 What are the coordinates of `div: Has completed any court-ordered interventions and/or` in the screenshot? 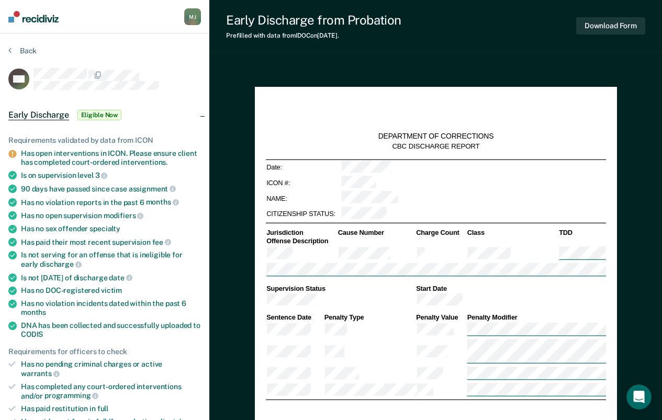 It's located at (111, 392).